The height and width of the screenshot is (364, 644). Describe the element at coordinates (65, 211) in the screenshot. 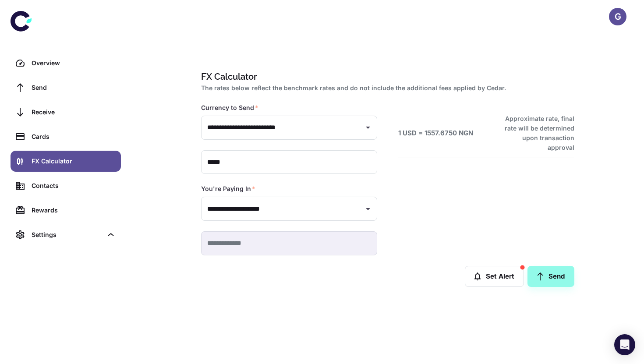

I see `a: Rewards` at that location.